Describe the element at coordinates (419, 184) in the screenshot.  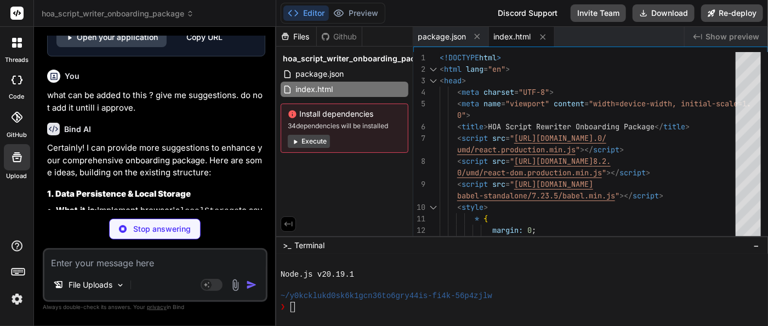
I see `div: 9` at that location.